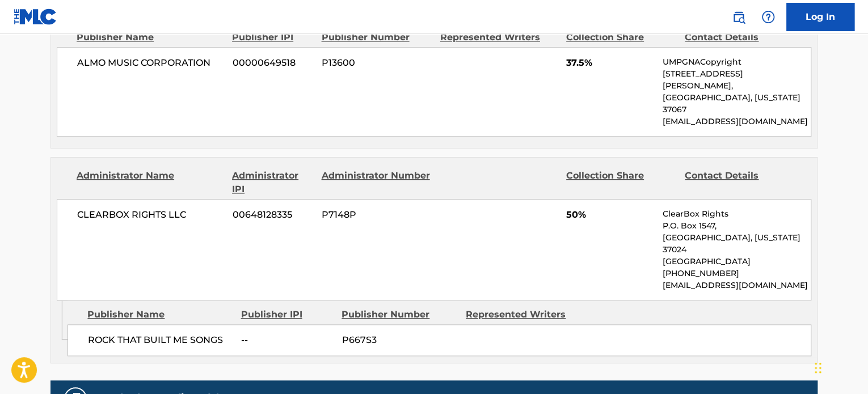 The height and width of the screenshot is (394, 868). I want to click on div: Drag, so click(818, 368).